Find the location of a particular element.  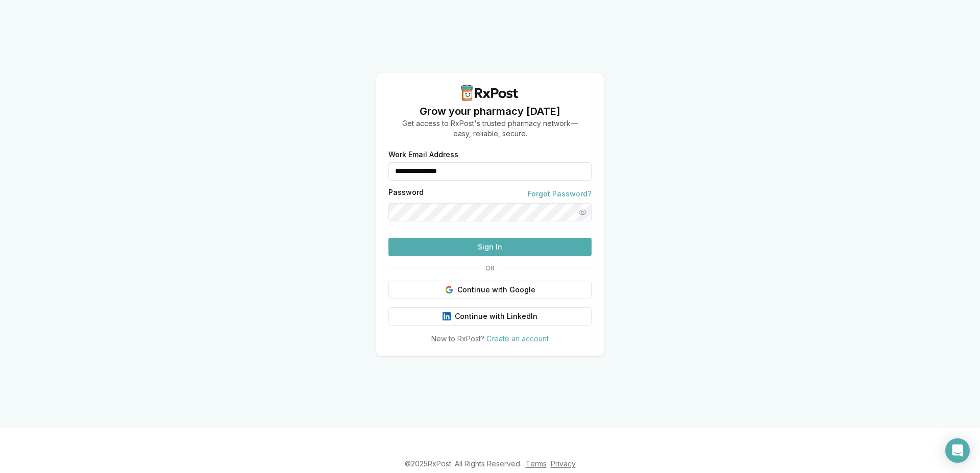

img: RxPost Logo is located at coordinates (490, 93).